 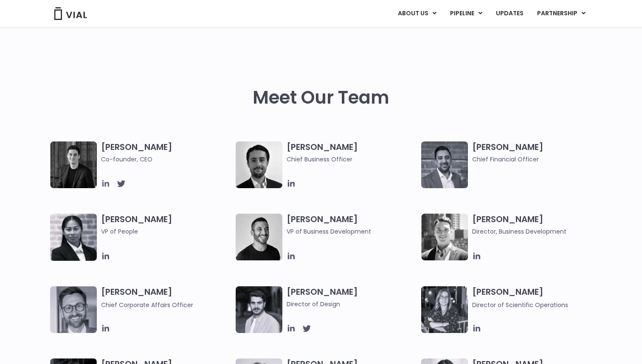 What do you see at coordinates (259, 237) in the screenshot?
I see `img: A black and white photo of a man smiling.` at bounding box center [259, 237].